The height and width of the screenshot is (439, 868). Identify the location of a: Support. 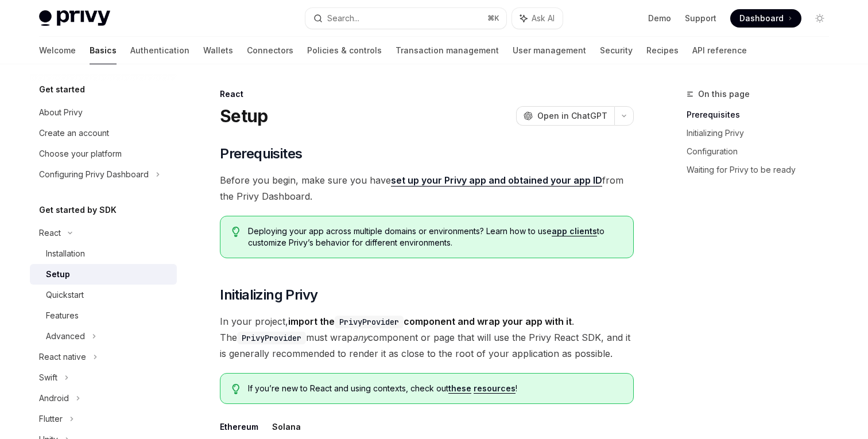
(700, 18).